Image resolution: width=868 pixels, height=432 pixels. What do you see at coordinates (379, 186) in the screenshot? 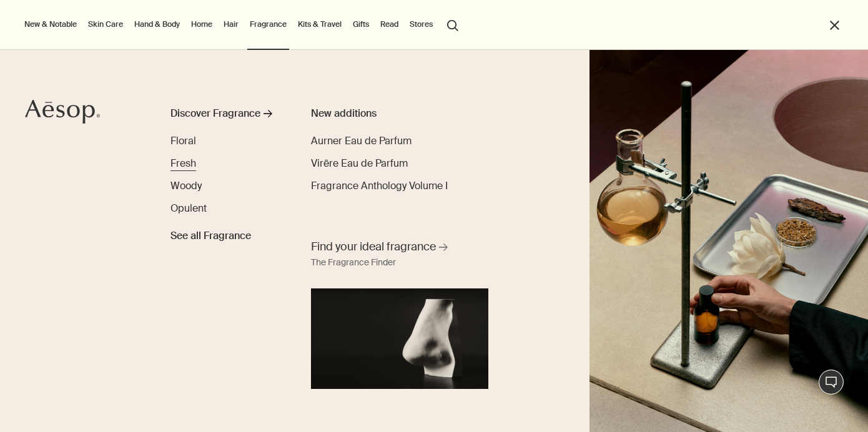
I see `a: Fragrance Anthology Volume I` at bounding box center [379, 186].